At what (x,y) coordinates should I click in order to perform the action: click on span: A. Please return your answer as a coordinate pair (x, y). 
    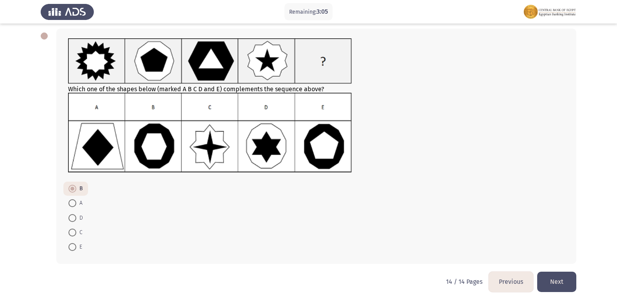
    Looking at the image, I should click on (79, 203).